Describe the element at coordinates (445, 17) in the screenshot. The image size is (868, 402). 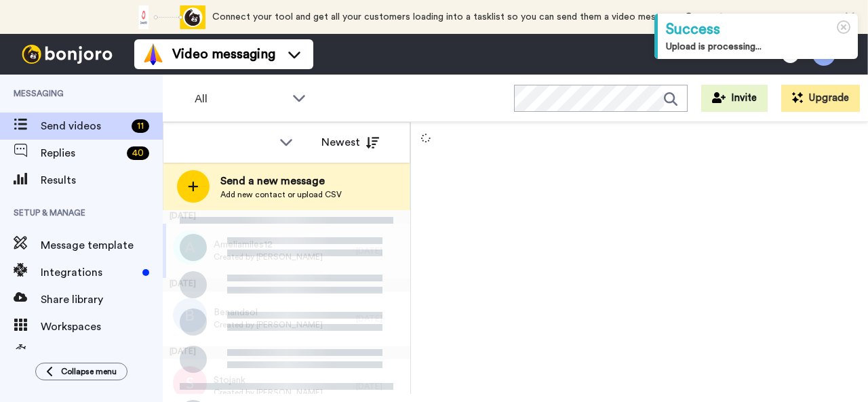
I see `span: Connect your tool and get all your customers loading into a tasklist so you can send them a video...` at that location.